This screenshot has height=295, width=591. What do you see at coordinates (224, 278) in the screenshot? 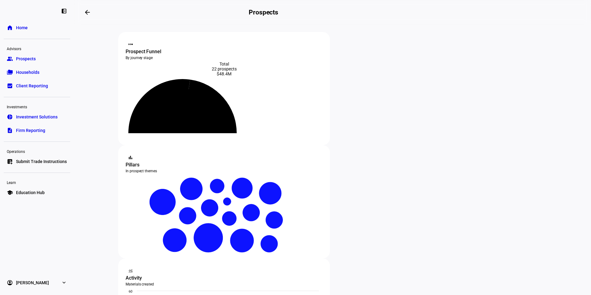
I see `div: Activity` at bounding box center [224, 278].